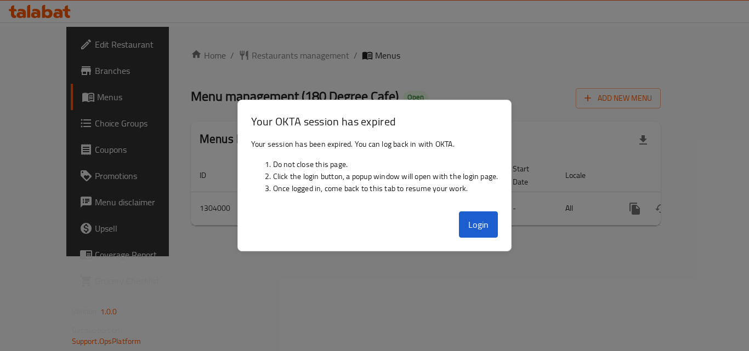 Image resolution: width=749 pixels, height=351 pixels. I want to click on li: Click the login button, a popup window will open with the login page., so click(385, 177).